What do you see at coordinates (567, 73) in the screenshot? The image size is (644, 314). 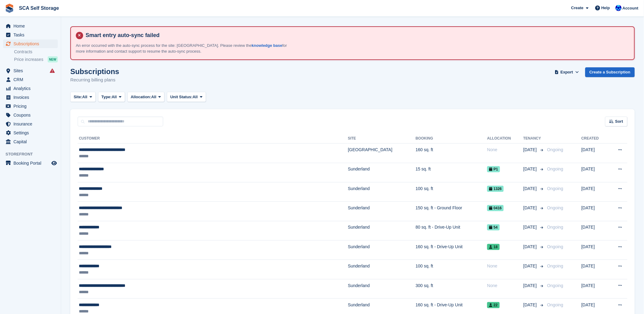 I see `button: Export` at bounding box center [567, 73].